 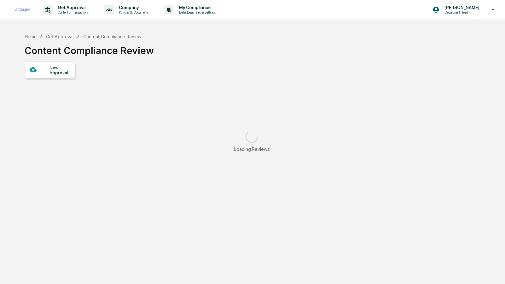 What do you see at coordinates (72, 8) in the screenshot?
I see `p: Get Approval` at bounding box center [72, 8].